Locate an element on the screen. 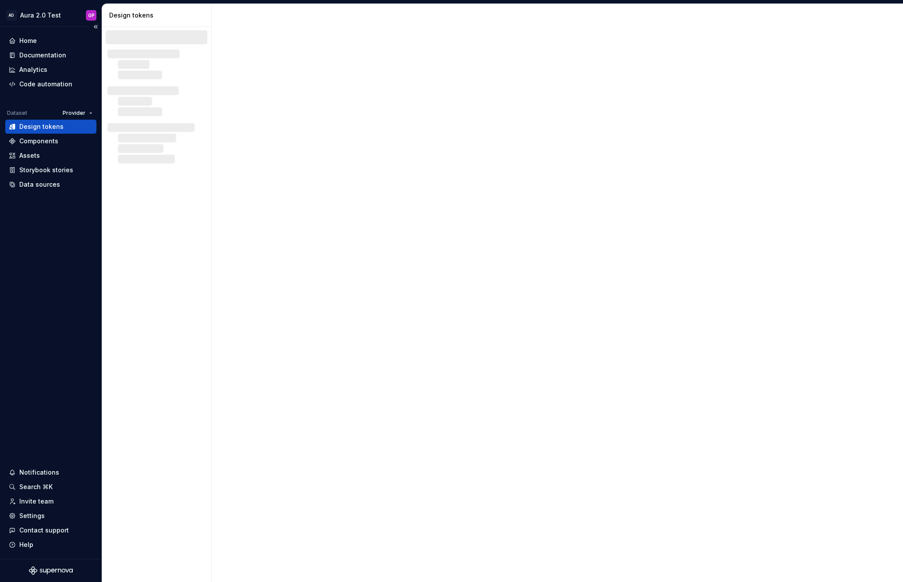 This screenshot has height=582, width=903. a: Data sources is located at coordinates (51, 185).